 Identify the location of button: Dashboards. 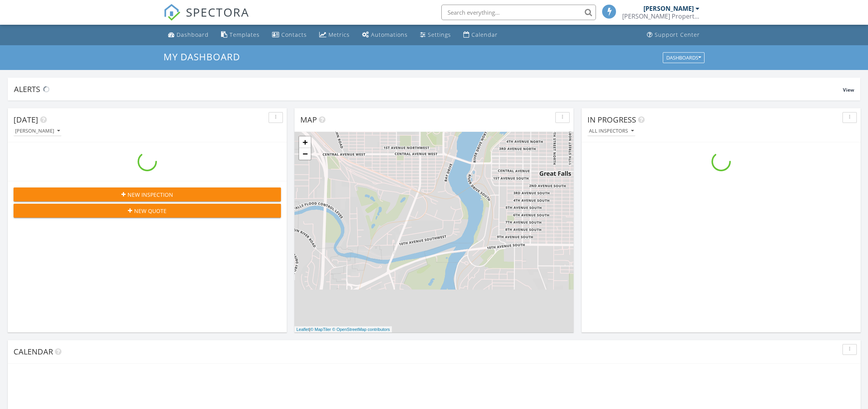
(683, 57).